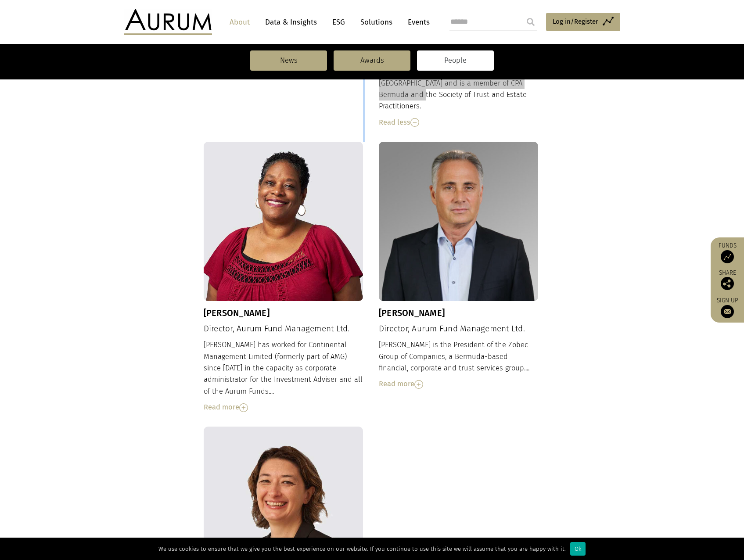 The image size is (744, 560). Describe the element at coordinates (727, 252) in the screenshot. I see `a: Funds` at that location.